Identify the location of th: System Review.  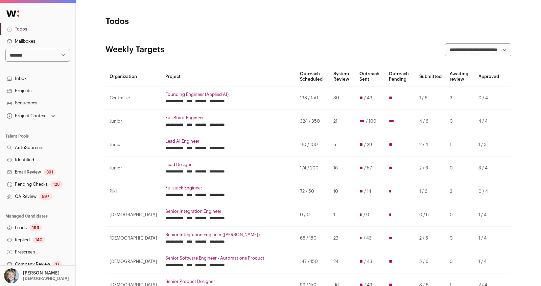
(342, 76).